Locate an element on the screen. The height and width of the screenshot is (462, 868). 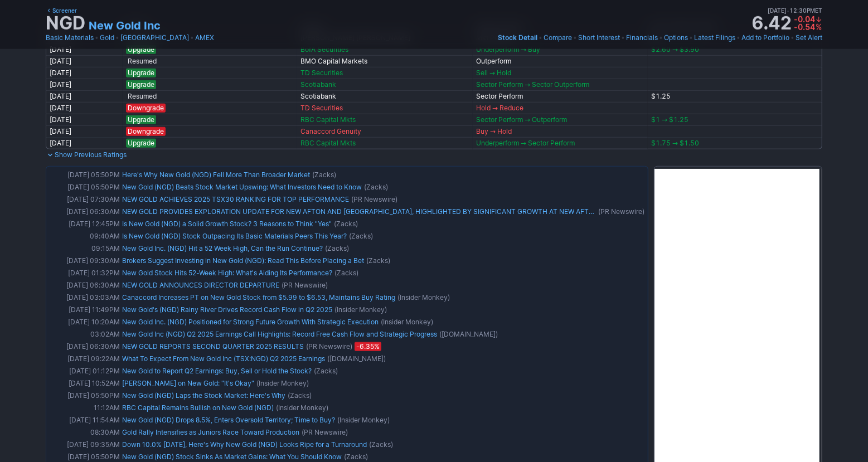
a: Canaccord Increases PT on New Gold Stock from $5.99 to $6.53, Maintains Buy Rating is located at coordinates (259, 297).